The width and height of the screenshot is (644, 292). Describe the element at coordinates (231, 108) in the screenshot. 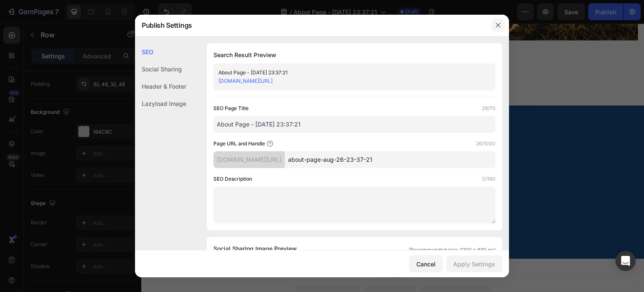

I see `label: SEO Page Title` at that location.